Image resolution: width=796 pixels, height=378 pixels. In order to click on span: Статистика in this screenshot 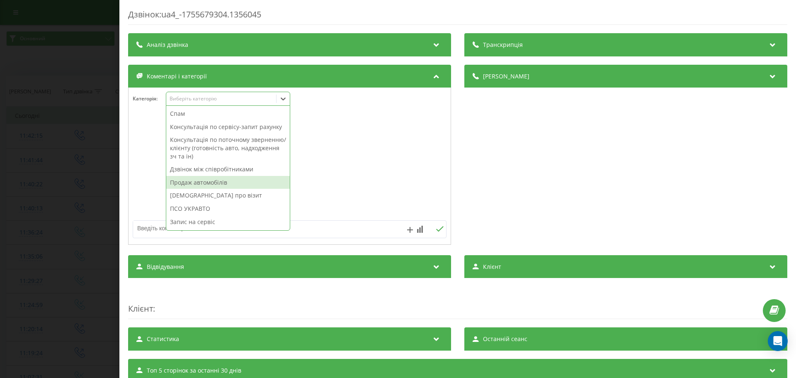, I will do `click(163, 339)`.